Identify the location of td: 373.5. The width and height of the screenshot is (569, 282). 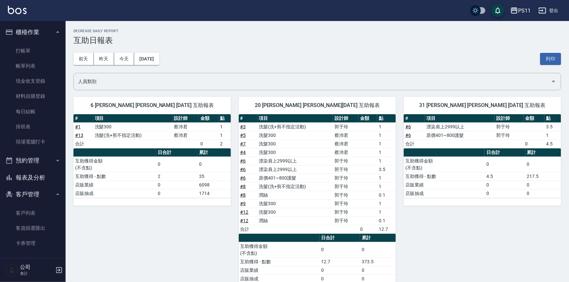
(378, 261).